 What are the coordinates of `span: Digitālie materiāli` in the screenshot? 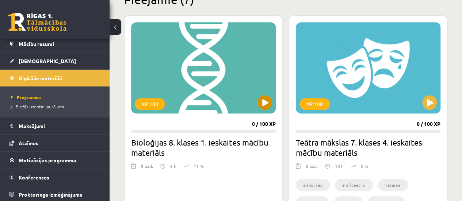 It's located at (40, 78).